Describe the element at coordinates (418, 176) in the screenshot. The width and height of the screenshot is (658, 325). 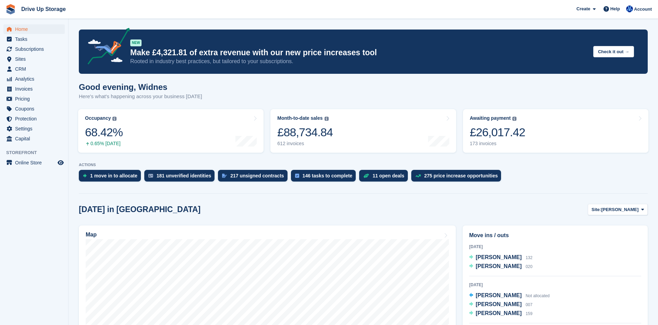
I see `img: price_increase_opportunities-93ffe204e8149a01c8c9dc8f82e8f89637d9d84a8eef4429ea346261dce0b2c0.svg` at that location.